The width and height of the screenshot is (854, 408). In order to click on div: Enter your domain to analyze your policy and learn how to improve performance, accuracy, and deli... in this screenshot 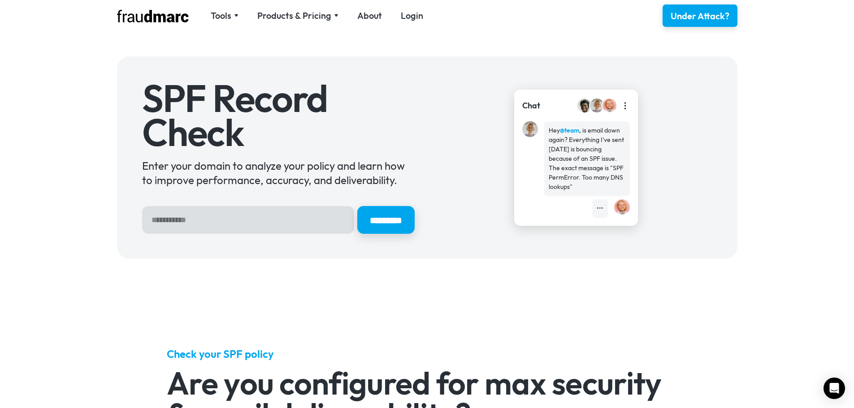, I will do `click(278, 173)`.